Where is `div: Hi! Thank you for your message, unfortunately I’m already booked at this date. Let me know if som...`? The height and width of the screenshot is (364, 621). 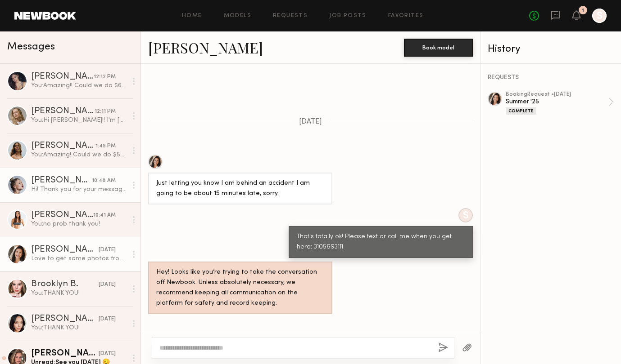 div: Hi! Thank you for your message, unfortunately I’m already booked at this date. Let me know if som... is located at coordinates (79, 190).